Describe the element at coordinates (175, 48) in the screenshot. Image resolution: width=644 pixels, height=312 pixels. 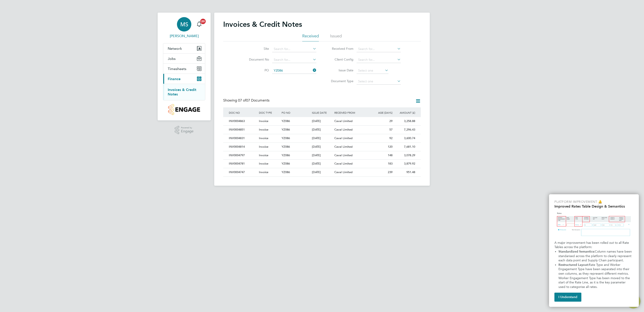
I see `span: Network` at that location.